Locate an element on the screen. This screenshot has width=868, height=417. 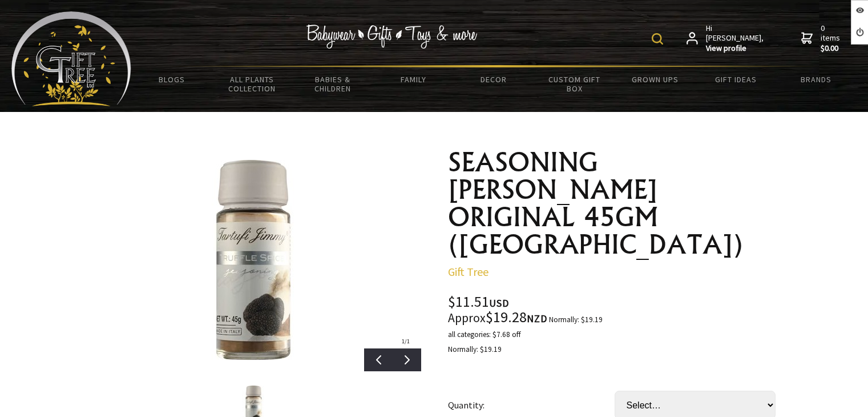
a: All Plants Collection is located at coordinates (251, 84).